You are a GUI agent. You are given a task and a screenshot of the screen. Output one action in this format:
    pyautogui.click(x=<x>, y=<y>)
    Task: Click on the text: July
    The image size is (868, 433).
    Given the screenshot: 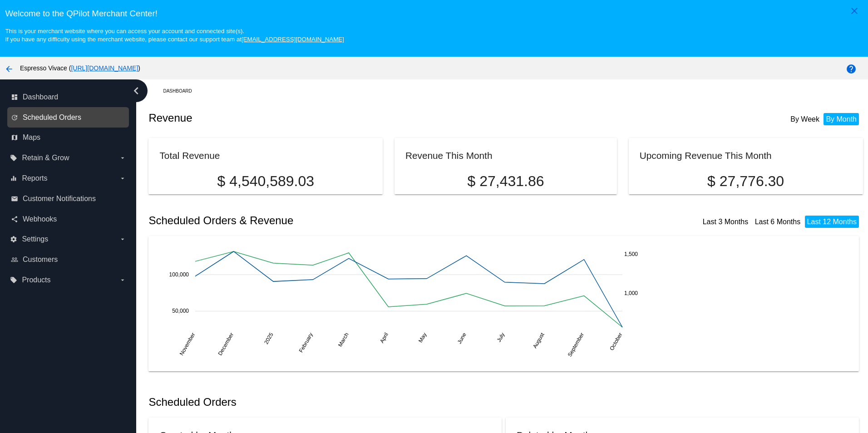 What is the action you would take?
    pyautogui.click(x=501, y=338)
    